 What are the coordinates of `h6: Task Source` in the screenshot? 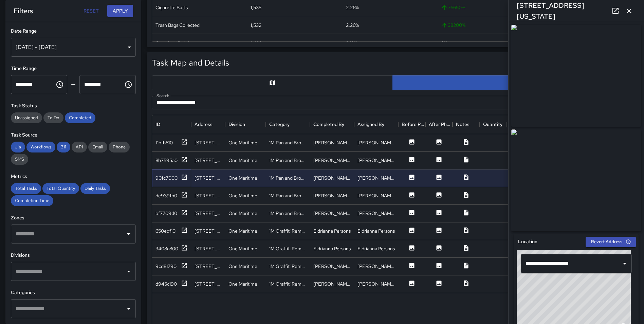 It's located at (73, 135).